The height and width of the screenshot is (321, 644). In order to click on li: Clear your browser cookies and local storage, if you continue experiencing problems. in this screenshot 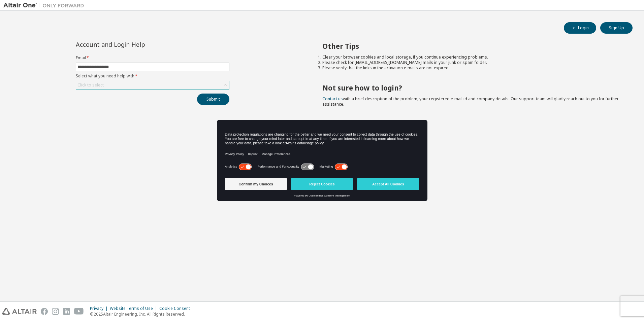, I will do `click(472, 57)`.